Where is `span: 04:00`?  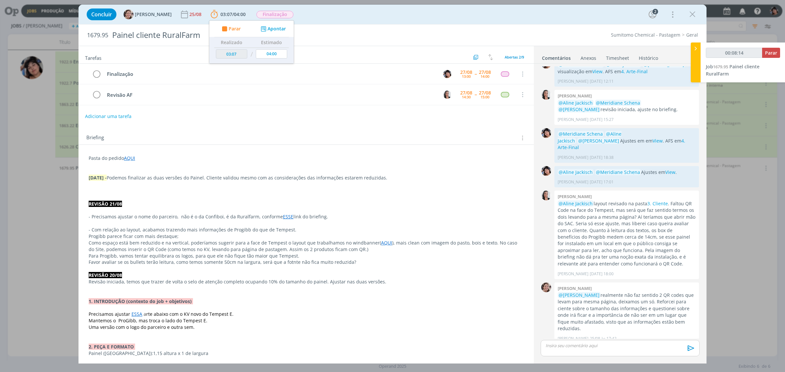
span: 04:00 is located at coordinates (240, 14).